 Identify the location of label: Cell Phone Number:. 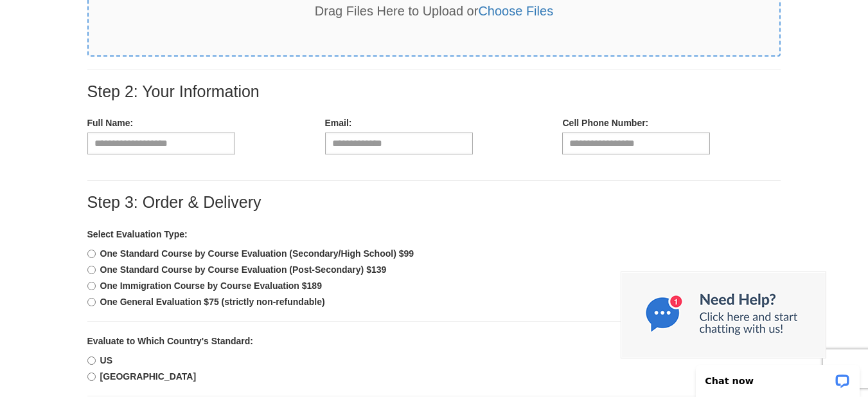
(605, 123).